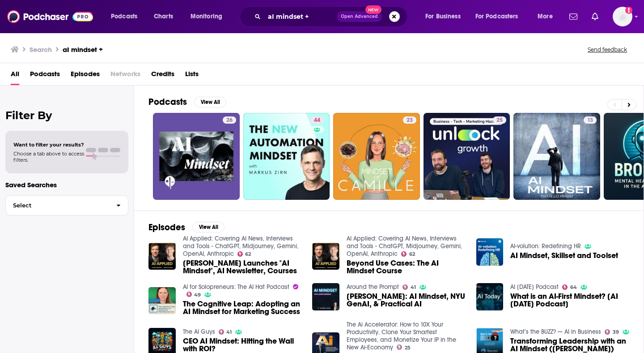 The image size is (644, 353). What do you see at coordinates (629, 11) in the screenshot?
I see `svg: Add a profile image` at bounding box center [629, 11].